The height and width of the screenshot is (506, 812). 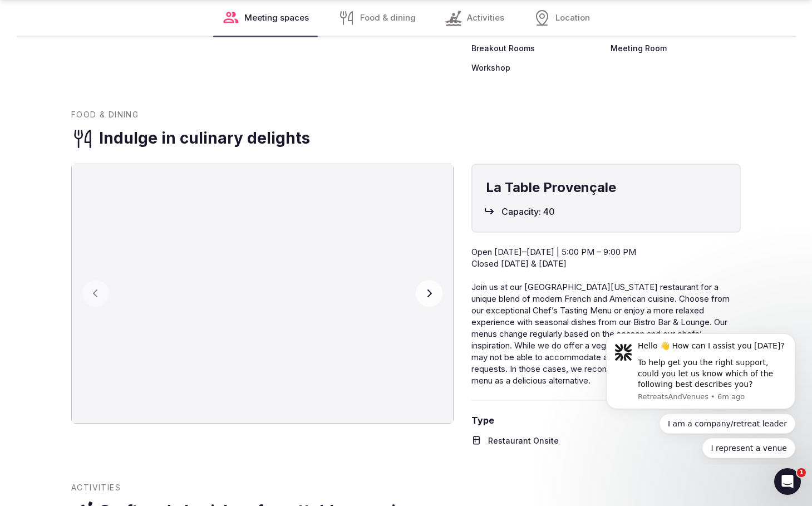 What do you see at coordinates (291, 411) in the screenshot?
I see `button: Go to slide 9` at bounding box center [291, 411].